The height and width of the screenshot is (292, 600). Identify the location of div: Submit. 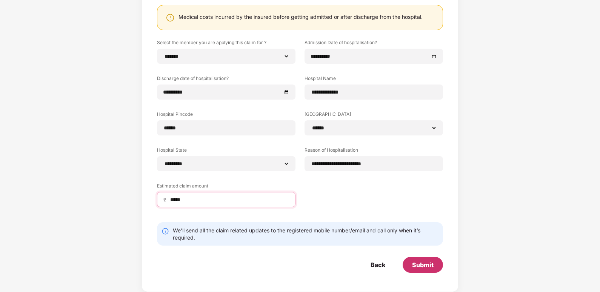
(423, 265).